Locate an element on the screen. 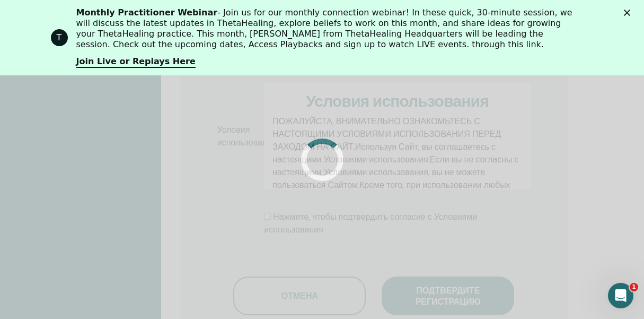  div: Закрыть is located at coordinates (629, 13).